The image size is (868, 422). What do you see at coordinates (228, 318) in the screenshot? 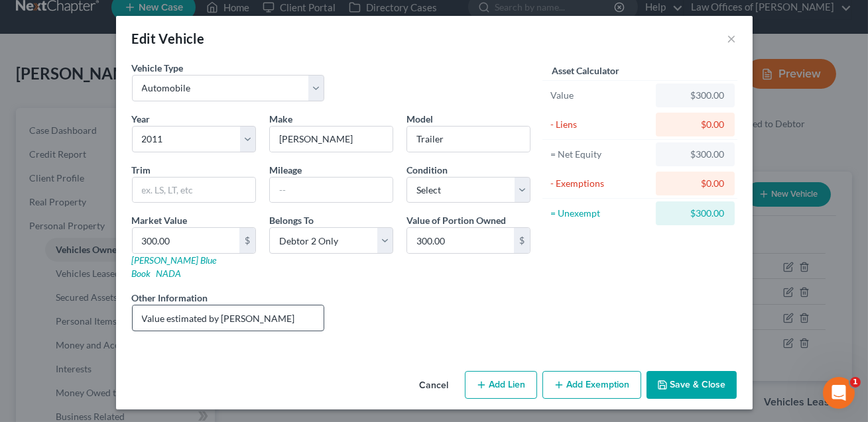
I see `input: (optional)` at bounding box center [228, 318].